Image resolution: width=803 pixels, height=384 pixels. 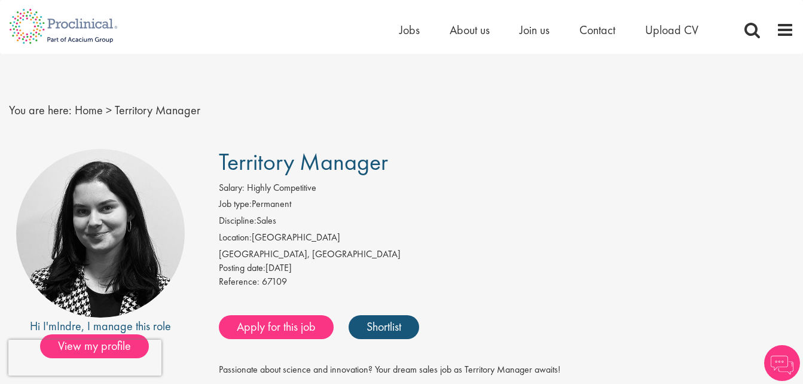 What do you see at coordinates (672, 30) in the screenshot?
I see `a: Upload CV` at bounding box center [672, 30].